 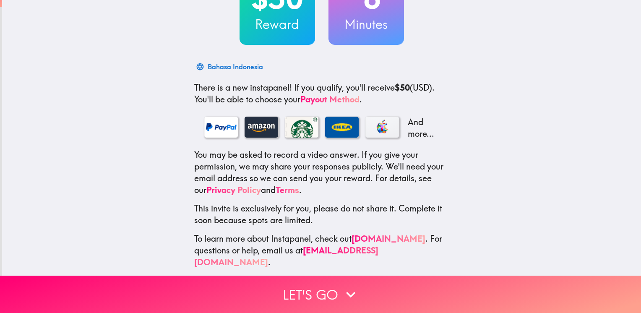 I want to click on a: Privacy Policy, so click(x=234, y=190).